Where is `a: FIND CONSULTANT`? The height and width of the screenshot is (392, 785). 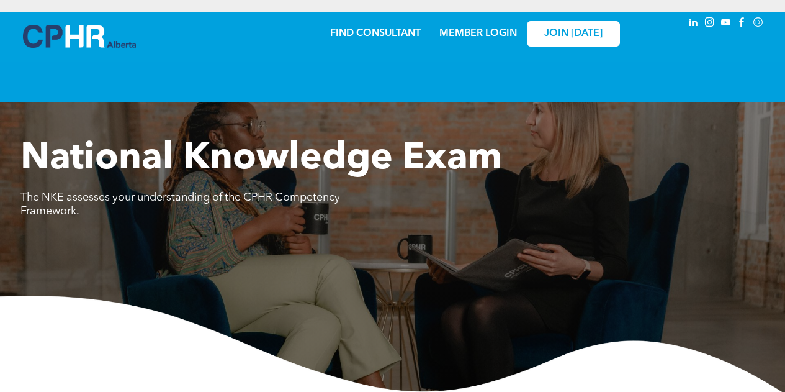 a: FIND CONSULTANT is located at coordinates (376, 34).